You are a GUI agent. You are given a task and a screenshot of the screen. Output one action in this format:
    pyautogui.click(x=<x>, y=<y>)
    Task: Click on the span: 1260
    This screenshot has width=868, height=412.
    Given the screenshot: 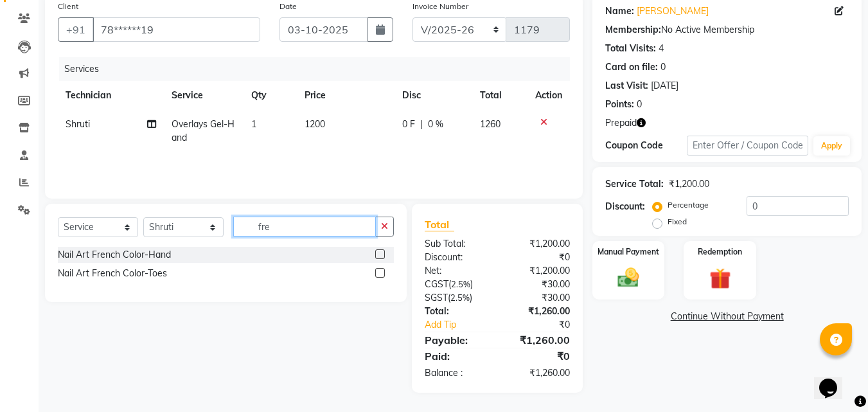 What is the action you would take?
    pyautogui.click(x=490, y=124)
    